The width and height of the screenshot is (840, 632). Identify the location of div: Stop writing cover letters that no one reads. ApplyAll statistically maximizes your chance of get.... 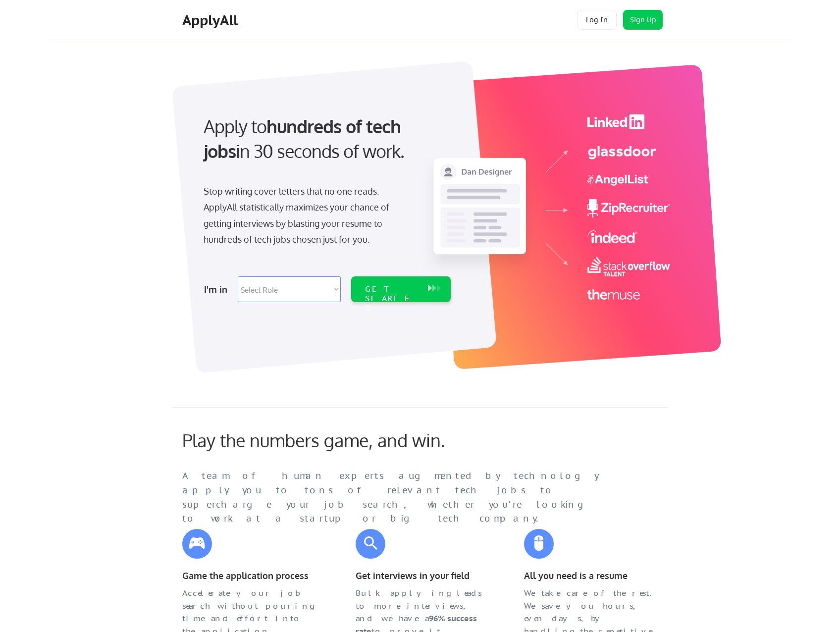
(305, 216).